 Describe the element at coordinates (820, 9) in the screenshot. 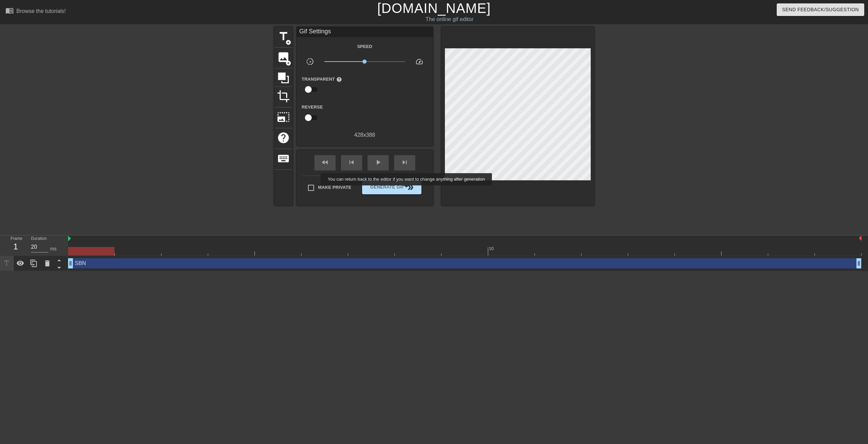

I see `button: Send Feedback/Suggestion` at that location.